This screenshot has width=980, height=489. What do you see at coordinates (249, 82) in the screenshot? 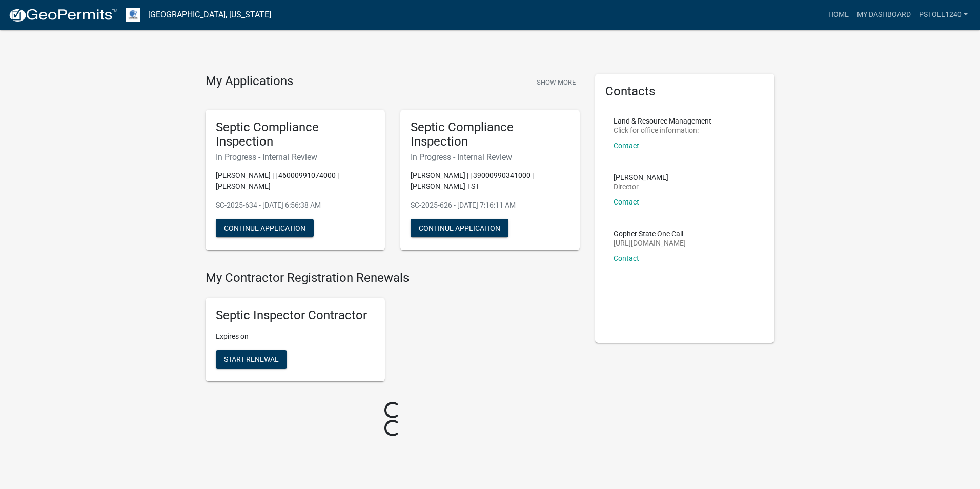
I see `h4: My Applications` at bounding box center [249, 82].